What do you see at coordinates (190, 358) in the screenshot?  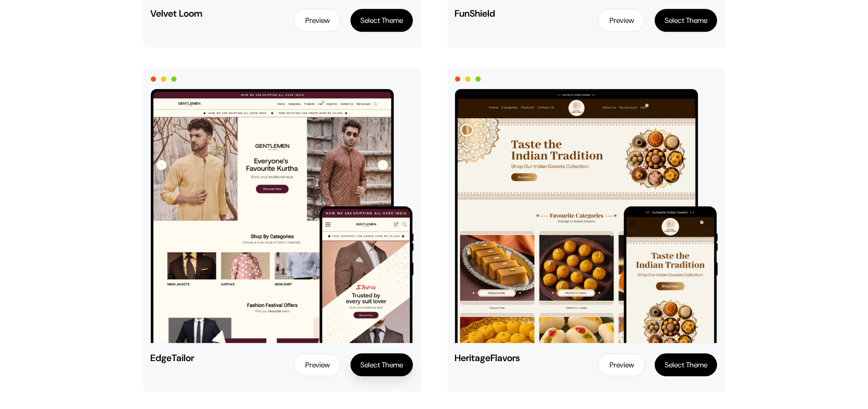 I see `span: EdgeTailor` at bounding box center [190, 358].